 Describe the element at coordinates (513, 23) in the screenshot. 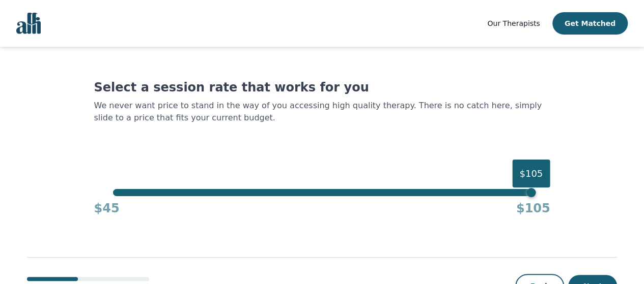

I see `span: Our Therapists` at that location.